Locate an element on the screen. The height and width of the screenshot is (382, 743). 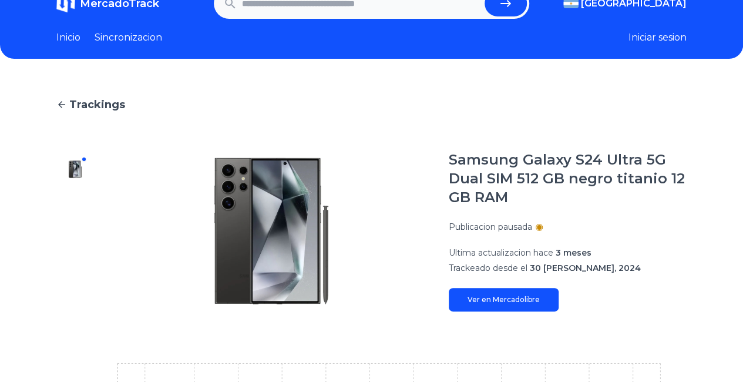
span: Trackings is located at coordinates (97, 105).